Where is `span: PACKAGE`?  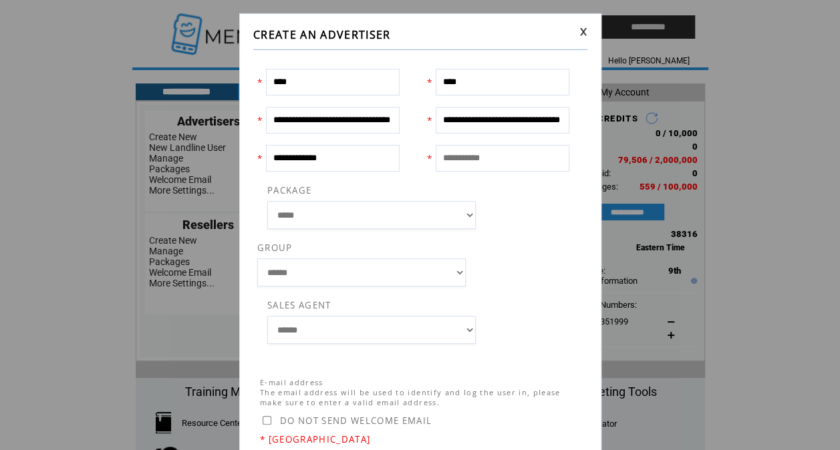 span: PACKAGE is located at coordinates (289, 190).